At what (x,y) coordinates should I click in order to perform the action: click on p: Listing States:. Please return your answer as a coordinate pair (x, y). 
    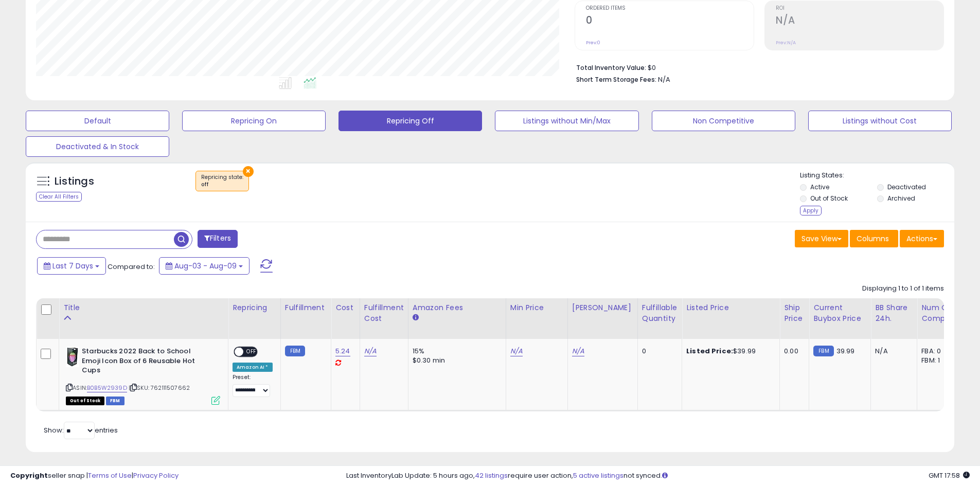
    Looking at the image, I should click on (877, 175).